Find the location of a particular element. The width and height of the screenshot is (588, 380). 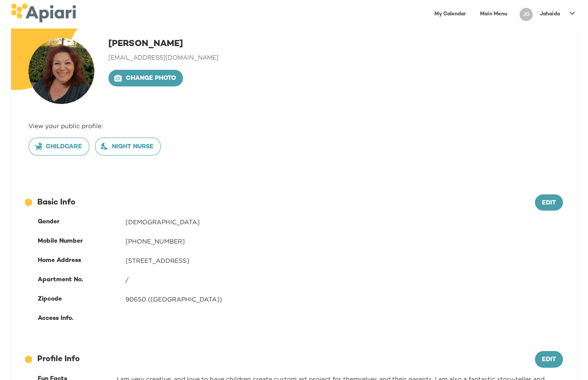

span: Night nurse is located at coordinates (128, 147).